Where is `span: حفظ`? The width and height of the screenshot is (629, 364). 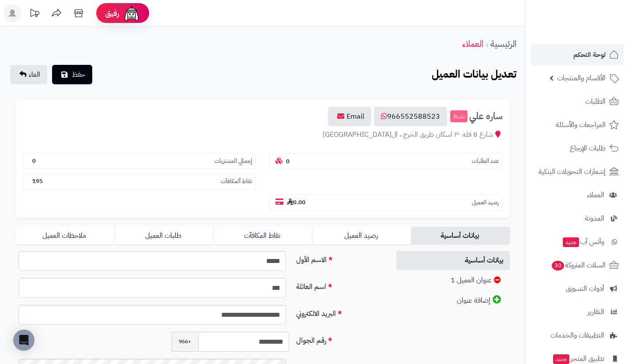 span: حفظ is located at coordinates (79, 75).